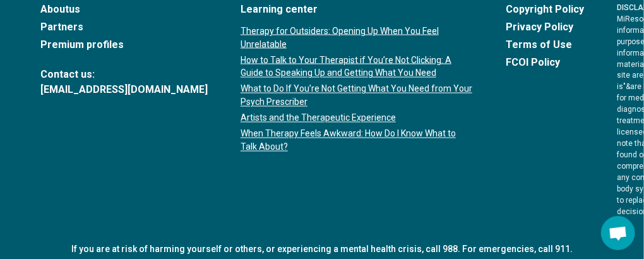 Image resolution: width=644 pixels, height=259 pixels. What do you see at coordinates (618, 233) in the screenshot?
I see `div: Open chat` at bounding box center [618, 233].